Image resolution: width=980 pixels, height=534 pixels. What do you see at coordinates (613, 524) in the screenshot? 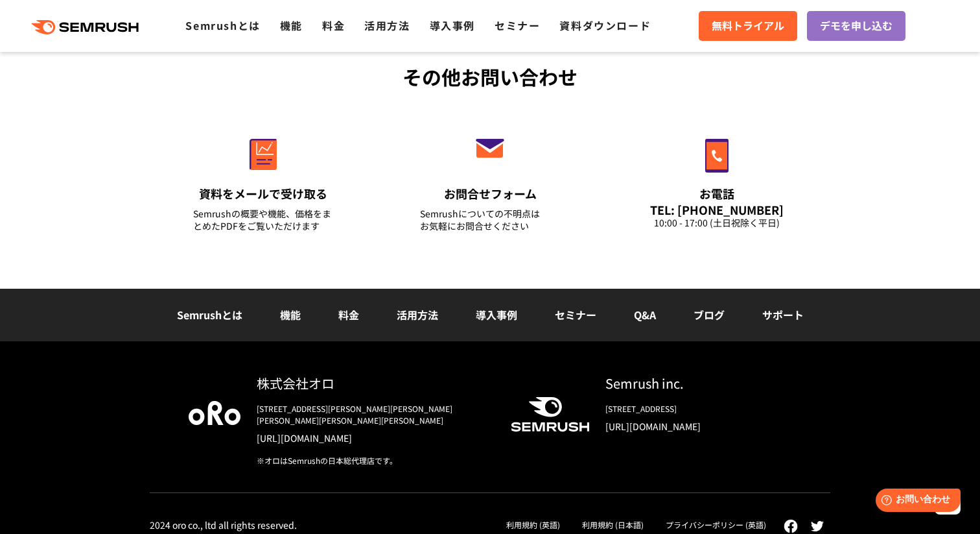
I see `a: 利用規約 (日本語)` at bounding box center [613, 524].